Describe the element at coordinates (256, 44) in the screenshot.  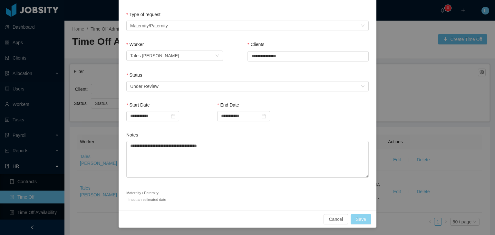
I see `label: Clients` at that location.